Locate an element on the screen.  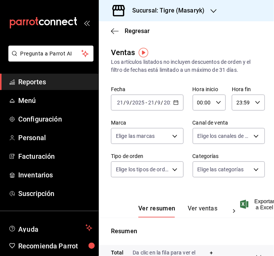
span: Elige las marcas is located at coordinates (135, 136).